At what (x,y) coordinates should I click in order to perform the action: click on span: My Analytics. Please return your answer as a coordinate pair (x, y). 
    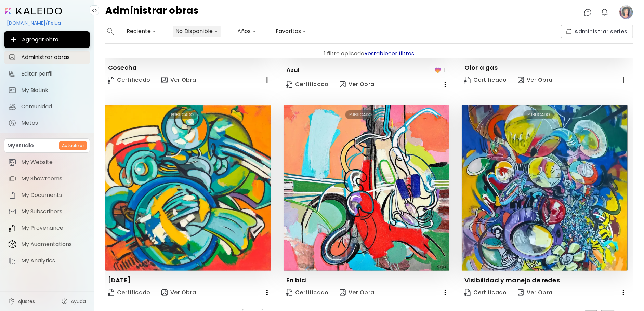
    Looking at the image, I should click on (53, 261).